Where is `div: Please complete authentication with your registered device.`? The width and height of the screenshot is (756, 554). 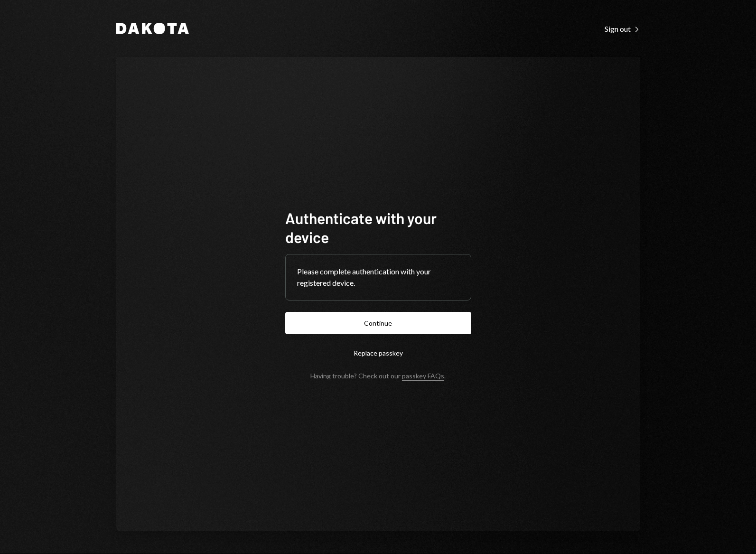 div: Please complete authentication with your registered device. is located at coordinates (378, 277).